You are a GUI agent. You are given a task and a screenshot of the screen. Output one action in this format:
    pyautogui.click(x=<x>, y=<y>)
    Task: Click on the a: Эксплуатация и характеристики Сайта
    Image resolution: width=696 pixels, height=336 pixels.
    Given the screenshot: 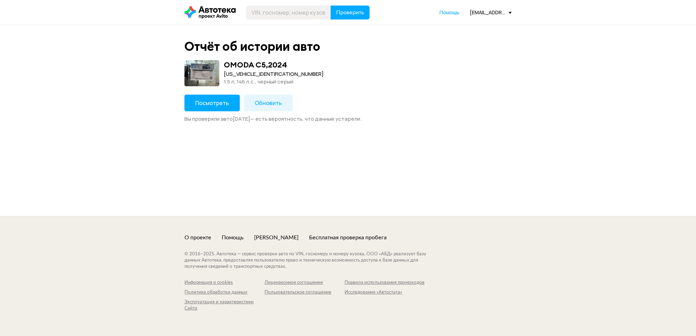 What is the action you would take?
    pyautogui.click(x=224, y=306)
    